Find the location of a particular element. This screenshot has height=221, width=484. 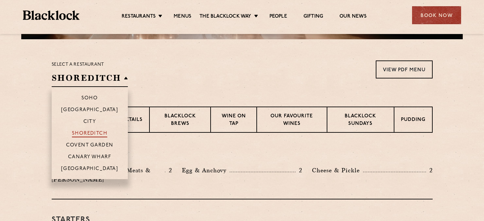

a: Restaurants is located at coordinates (139, 17).